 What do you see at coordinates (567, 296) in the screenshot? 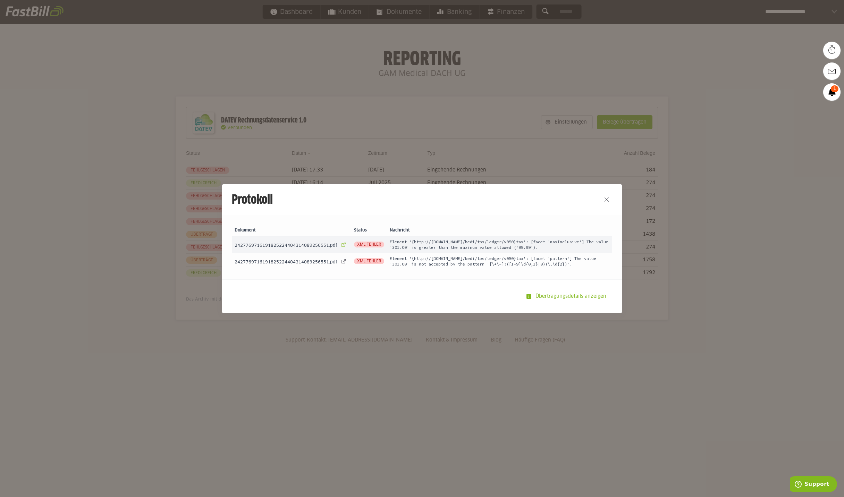
I see `sl-button: Übertragungsdetails anzeigen` at bounding box center [567, 296].